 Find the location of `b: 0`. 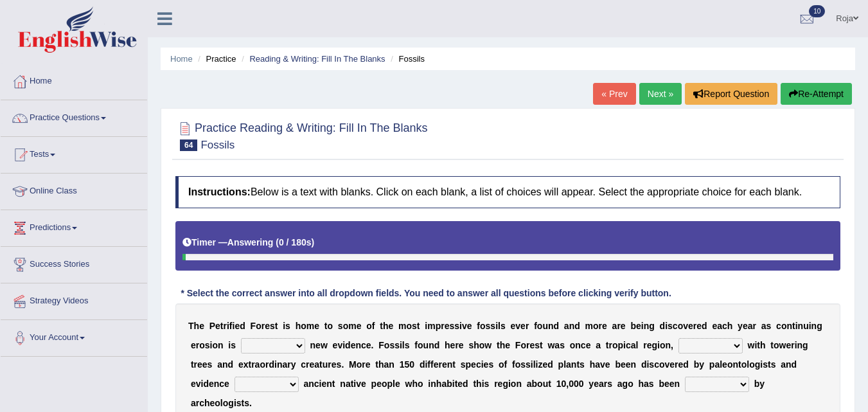

b: 0 is located at coordinates (412, 365).